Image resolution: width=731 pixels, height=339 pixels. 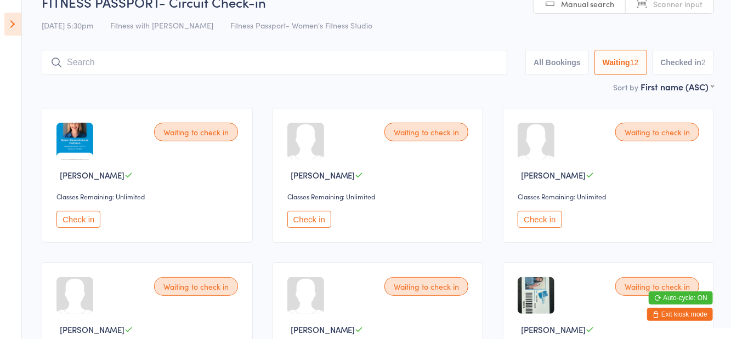 I want to click on button: Waiting12, so click(x=621, y=63).